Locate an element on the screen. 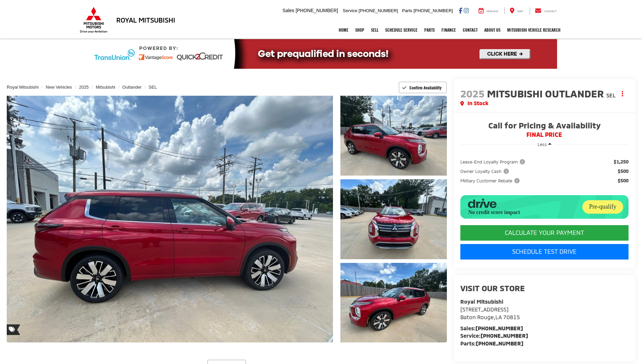 The height and width of the screenshot is (364, 642). a: Finance is located at coordinates (449, 30).